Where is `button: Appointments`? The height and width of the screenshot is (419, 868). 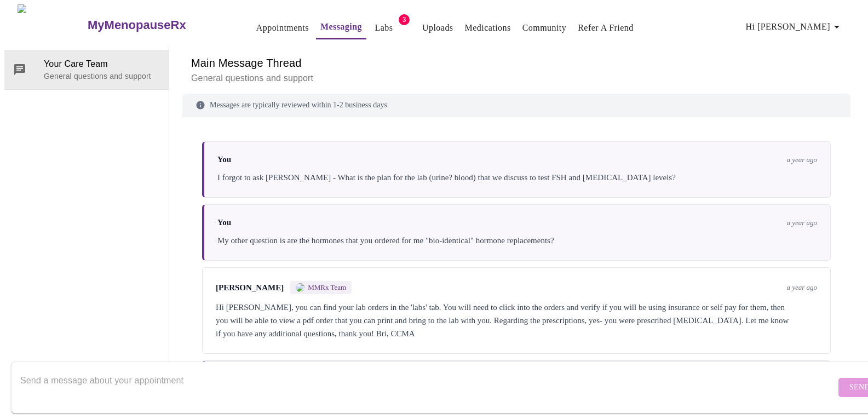
button: Appointments is located at coordinates (283, 28).